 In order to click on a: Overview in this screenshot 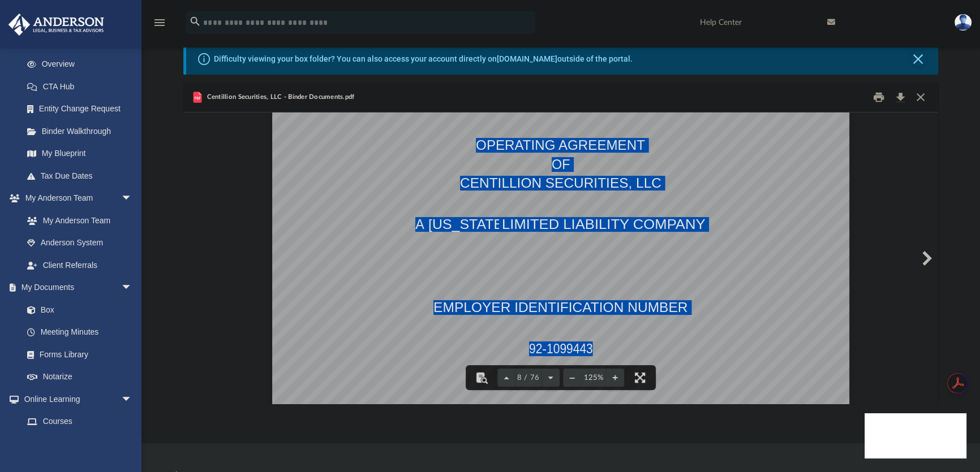, I will do `click(83, 65)`.